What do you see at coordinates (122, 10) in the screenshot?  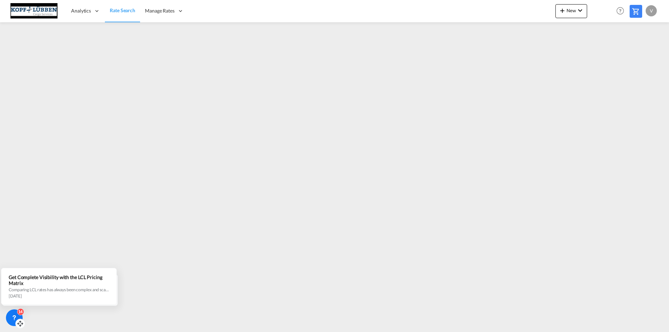 I see `span: Rate Search` at bounding box center [122, 10].